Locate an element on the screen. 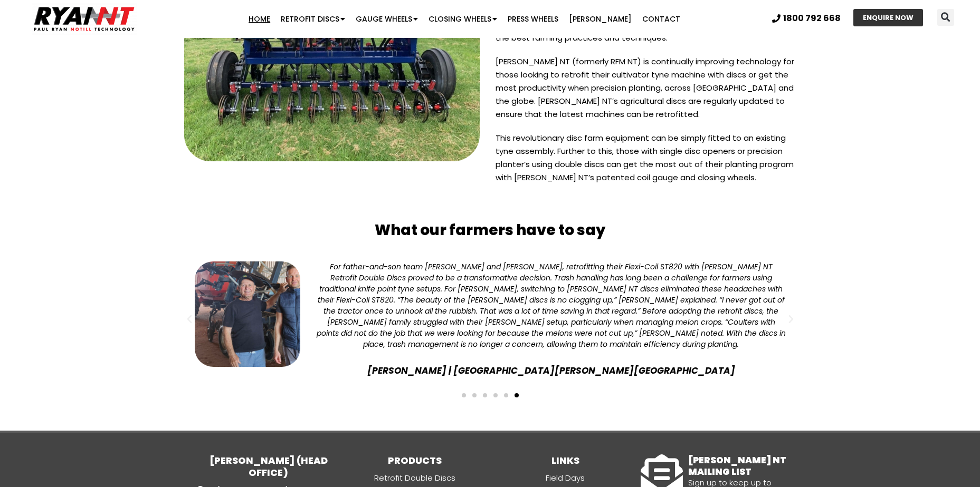 This screenshot has width=980, height=487. a: Retrofit Discs is located at coordinates (313, 19).